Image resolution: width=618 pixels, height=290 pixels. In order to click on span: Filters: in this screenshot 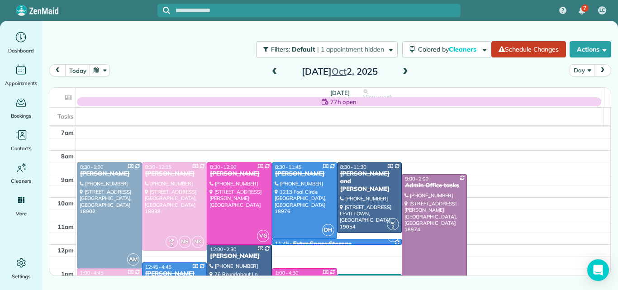, I will do `click(280, 49)`.